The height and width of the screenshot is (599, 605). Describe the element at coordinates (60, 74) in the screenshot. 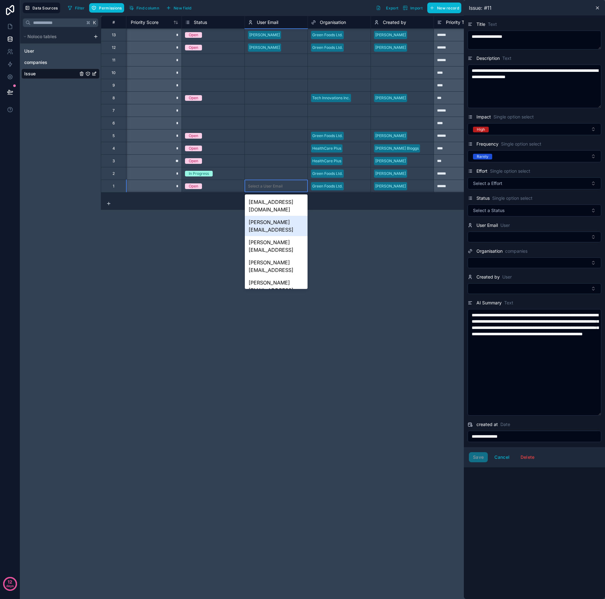

I see `div: Issue` at that location.